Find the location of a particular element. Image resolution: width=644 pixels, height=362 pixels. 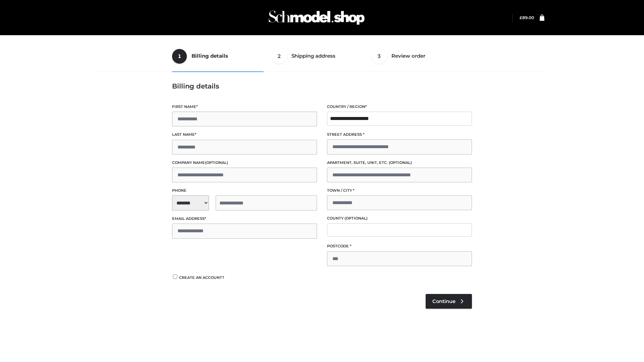

label: First name is located at coordinates (244, 107).